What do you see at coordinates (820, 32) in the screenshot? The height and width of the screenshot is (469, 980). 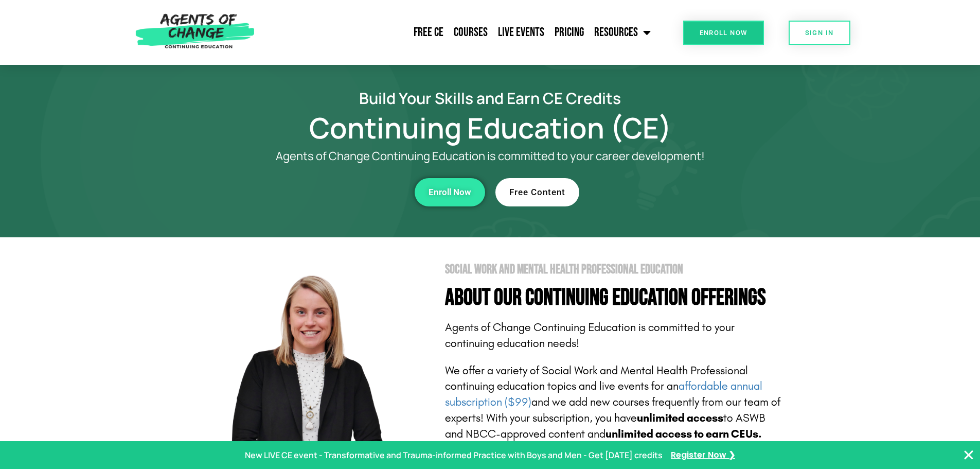 I see `a: SIGN IN` at bounding box center [820, 32].